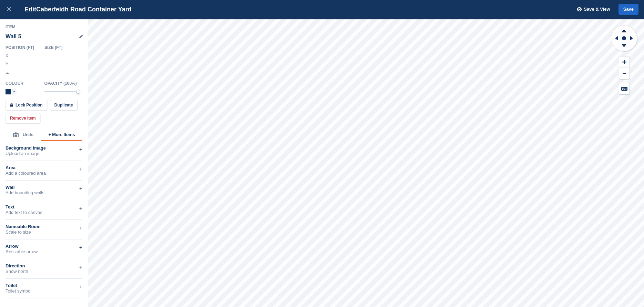 This screenshot has width=644, height=307. What do you see at coordinates (44, 154) in the screenshot?
I see `div: Upload an image` at bounding box center [44, 154].